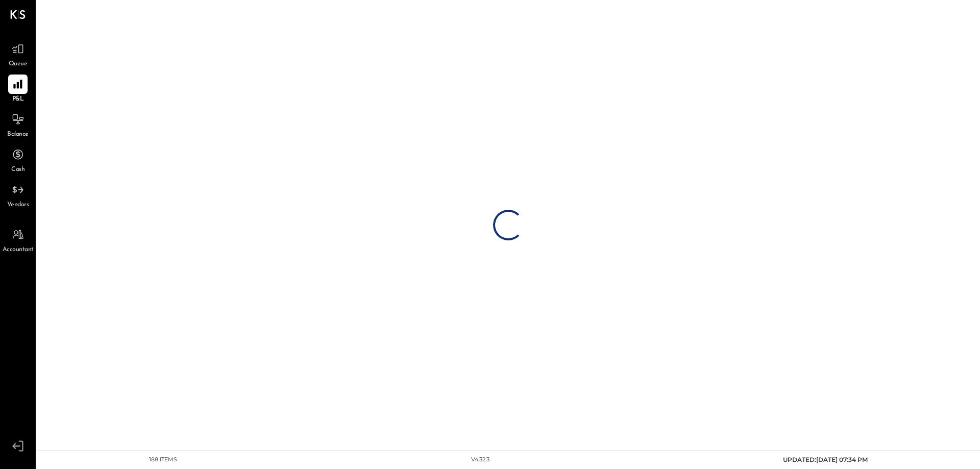 This screenshot has height=469, width=980. Describe the element at coordinates (18, 124) in the screenshot. I see `a: Balance` at that location.